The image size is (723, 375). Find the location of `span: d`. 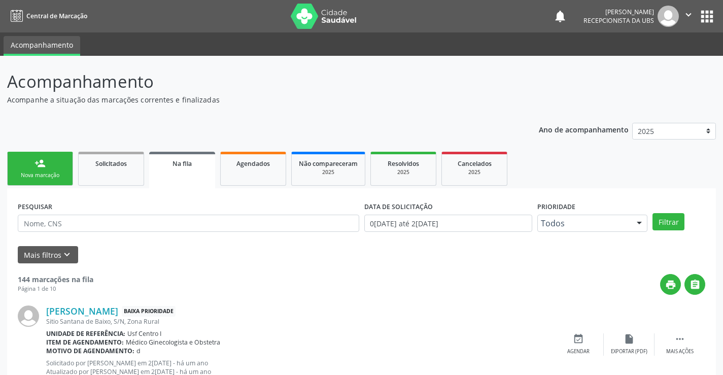

span: d is located at coordinates (138, 351).